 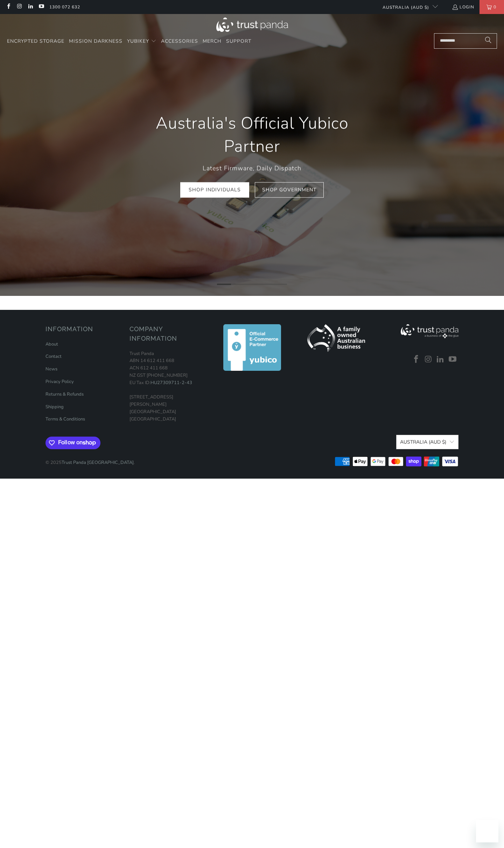 What do you see at coordinates (35, 41) in the screenshot?
I see `span: Encrypted Storage` at bounding box center [35, 41].